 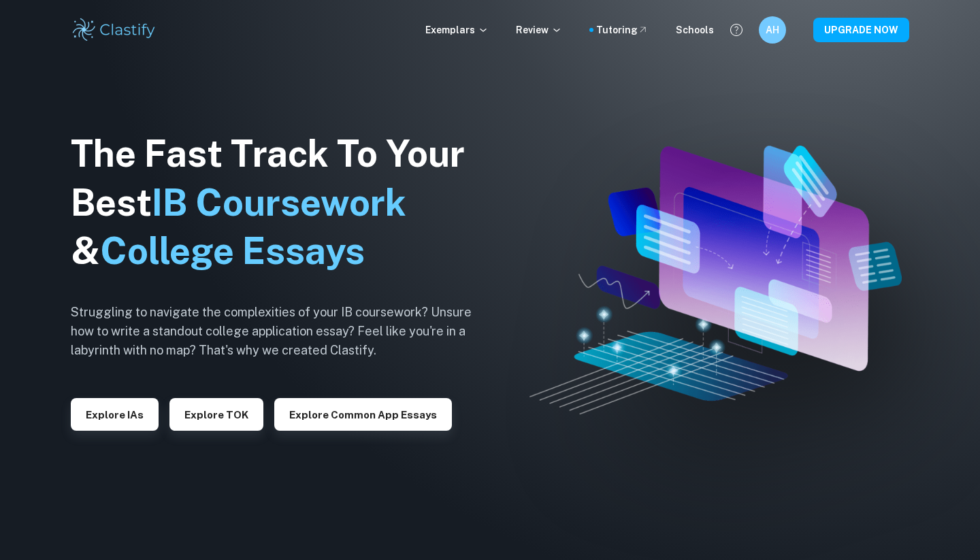 I want to click on span: College Essays, so click(x=232, y=250).